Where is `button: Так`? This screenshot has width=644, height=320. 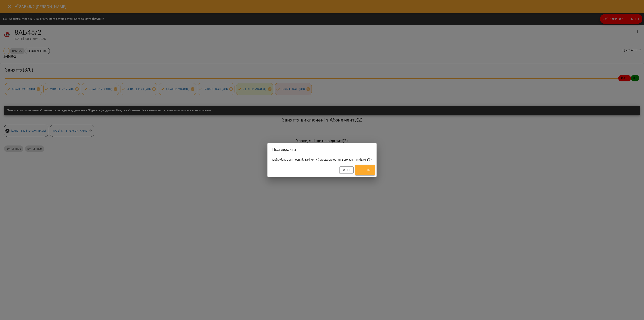
button: Так is located at coordinates (365, 170).